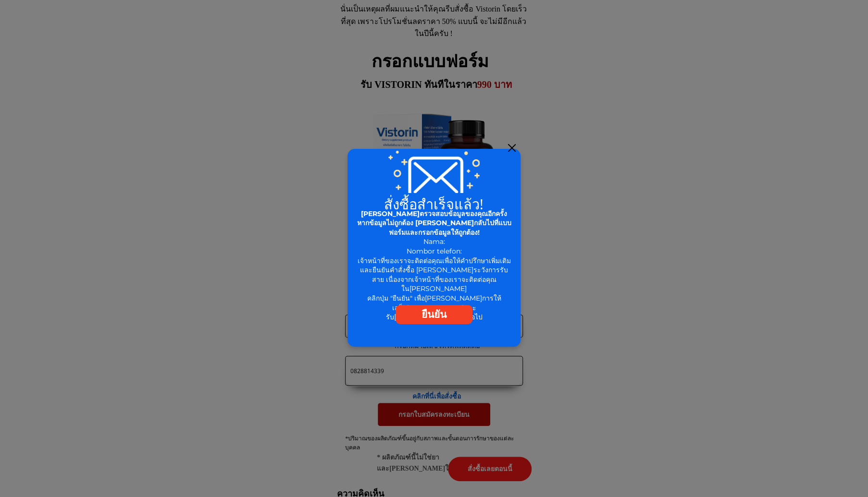 This screenshot has height=497, width=868. What do you see at coordinates (434, 315) in the screenshot?
I see `a: ยืนยัน` at bounding box center [434, 315].